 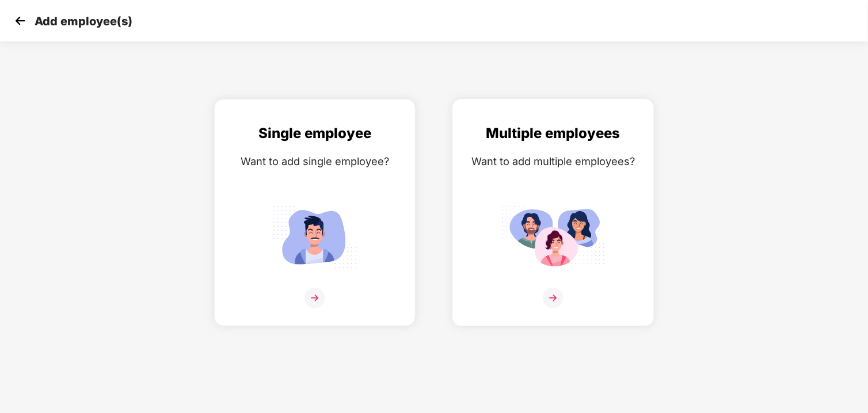 What do you see at coordinates (553, 161) in the screenshot?
I see `div: Want to add multiple employees?` at bounding box center [553, 161].